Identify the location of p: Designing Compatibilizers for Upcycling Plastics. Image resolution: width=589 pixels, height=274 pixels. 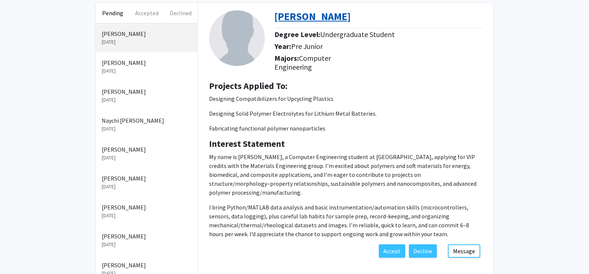
(345, 99).